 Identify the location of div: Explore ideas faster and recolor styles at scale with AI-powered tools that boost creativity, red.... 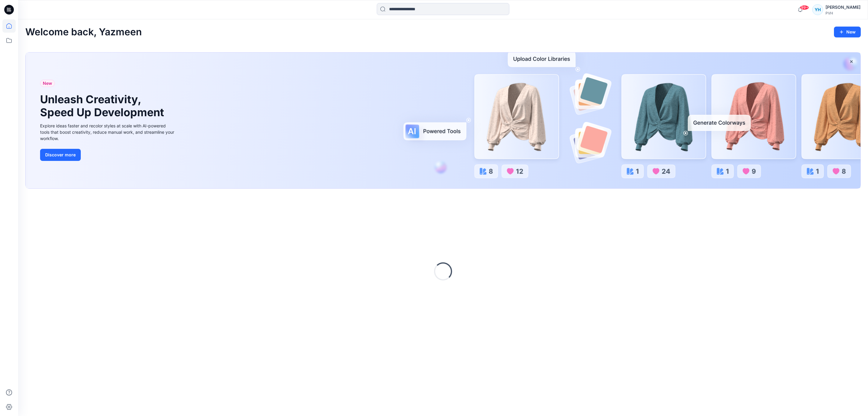
(108, 132).